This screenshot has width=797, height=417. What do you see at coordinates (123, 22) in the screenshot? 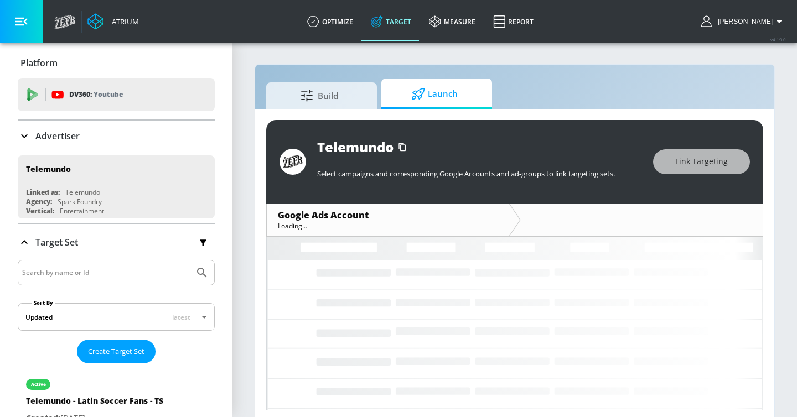
I see `div: Atrium` at bounding box center [123, 22].